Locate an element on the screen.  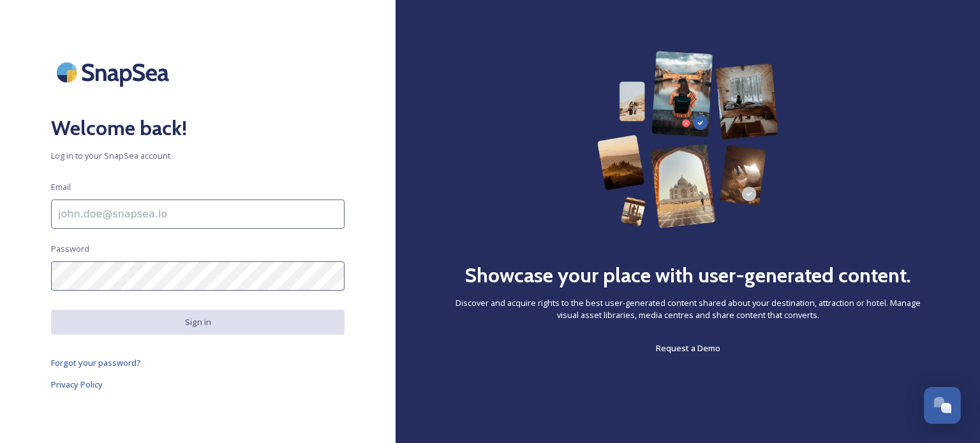
img: SnapSea Logo is located at coordinates (115, 72).